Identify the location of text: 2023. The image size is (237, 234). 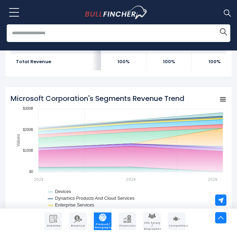
(38, 179).